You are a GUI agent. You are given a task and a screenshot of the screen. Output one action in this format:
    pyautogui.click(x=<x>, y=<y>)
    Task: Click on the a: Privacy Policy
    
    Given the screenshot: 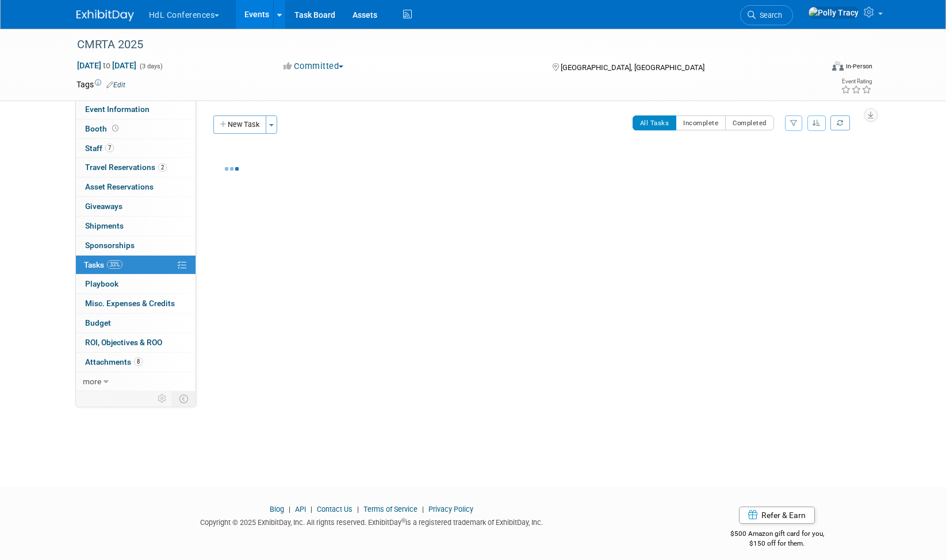 What is the action you would take?
    pyautogui.click(x=451, y=509)
    